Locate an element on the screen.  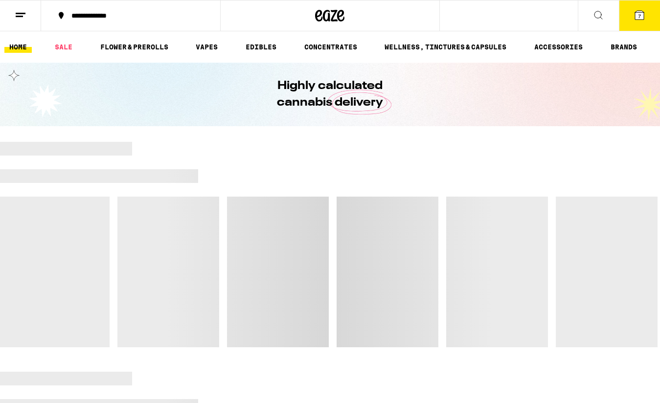
a: HOME is located at coordinates (18, 47).